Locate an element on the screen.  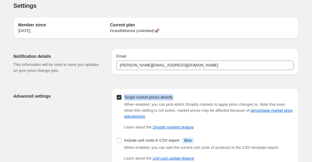
a: Shopify markets feature is located at coordinates (173, 127).